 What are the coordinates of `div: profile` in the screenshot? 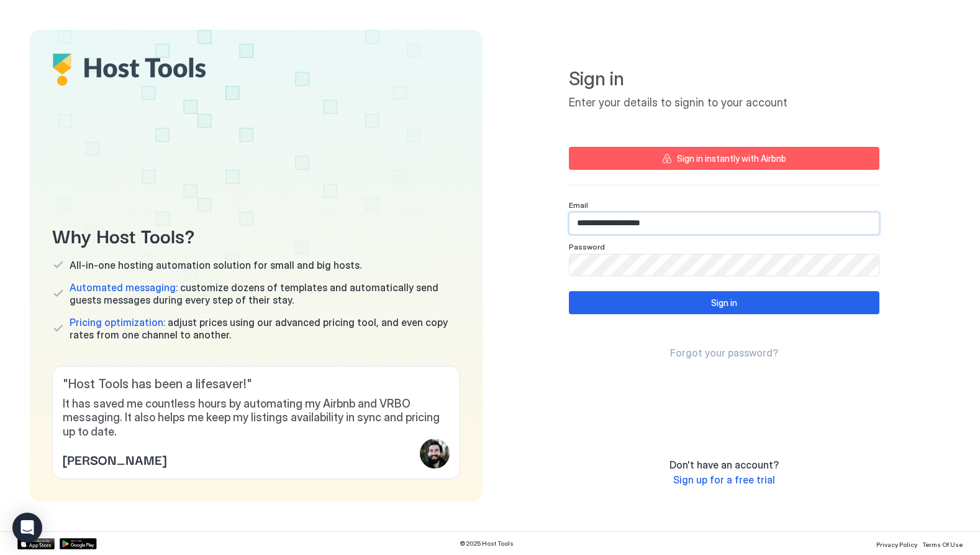 It's located at (435, 453).